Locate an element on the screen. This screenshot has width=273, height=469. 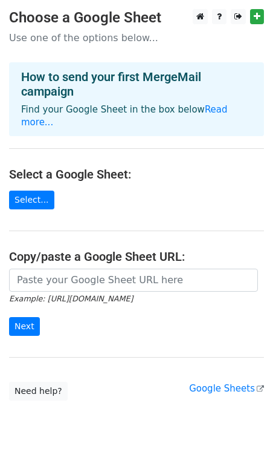
a: Google Sheets is located at coordinates (227, 388).